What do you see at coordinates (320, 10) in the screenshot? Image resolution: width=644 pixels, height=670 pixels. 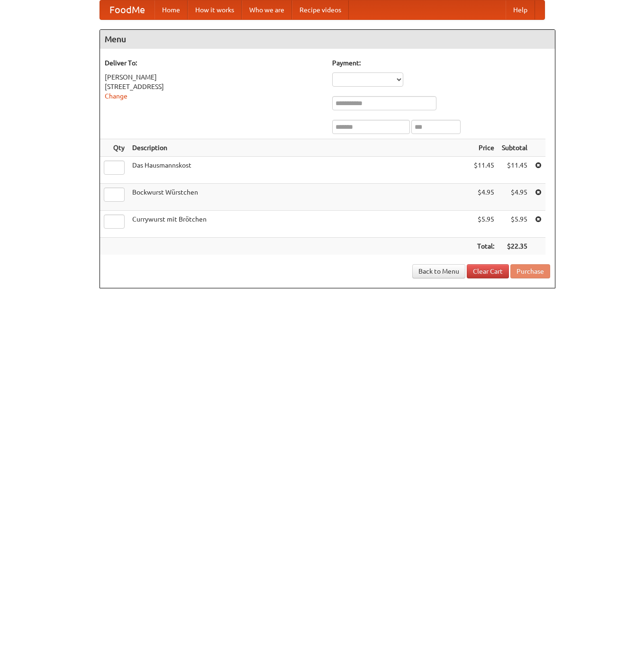 I see `a: Recipe videos` at bounding box center [320, 10].